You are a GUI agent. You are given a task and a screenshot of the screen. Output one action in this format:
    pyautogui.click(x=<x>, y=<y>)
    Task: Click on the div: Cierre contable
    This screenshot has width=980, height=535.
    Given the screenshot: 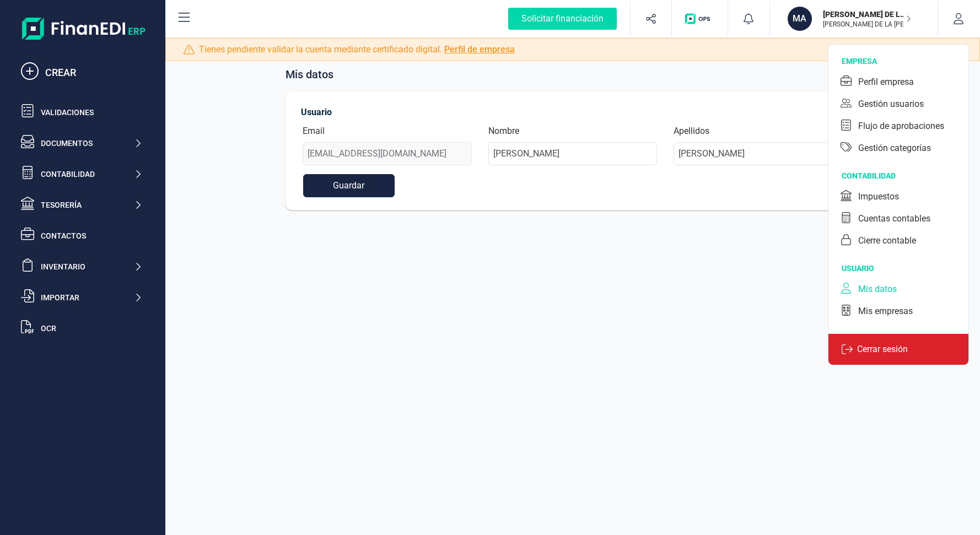 What is the action you would take?
    pyautogui.click(x=887, y=241)
    